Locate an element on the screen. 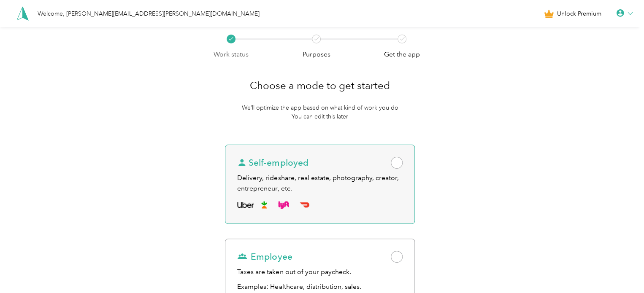  h1: Choose a mode to get started is located at coordinates (320, 85).